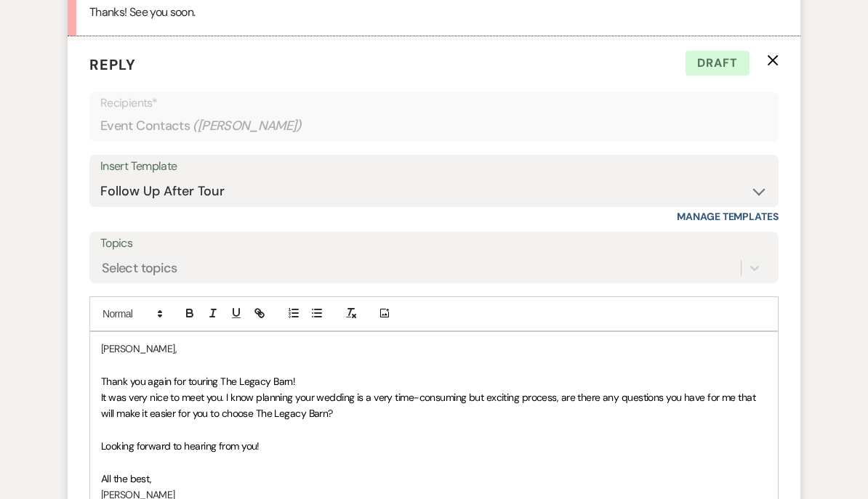  What do you see at coordinates (434, 13) in the screenshot?
I see `div: Thanks! See you soon.` at bounding box center [434, 13].